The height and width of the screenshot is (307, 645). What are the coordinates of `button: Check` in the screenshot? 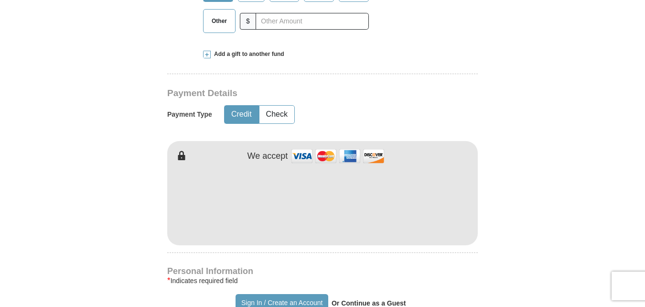 It's located at (277, 114).